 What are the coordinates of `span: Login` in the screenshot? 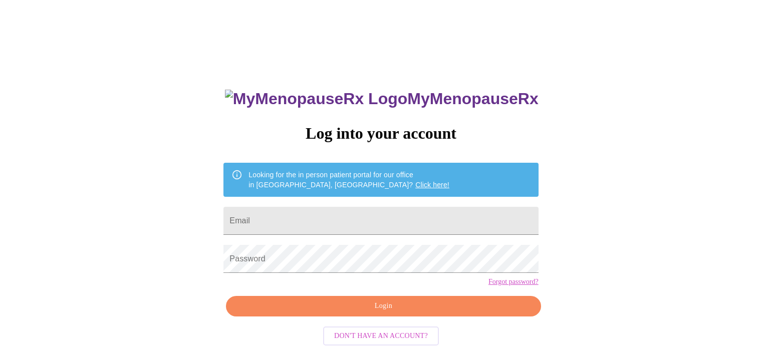 It's located at (383, 306).